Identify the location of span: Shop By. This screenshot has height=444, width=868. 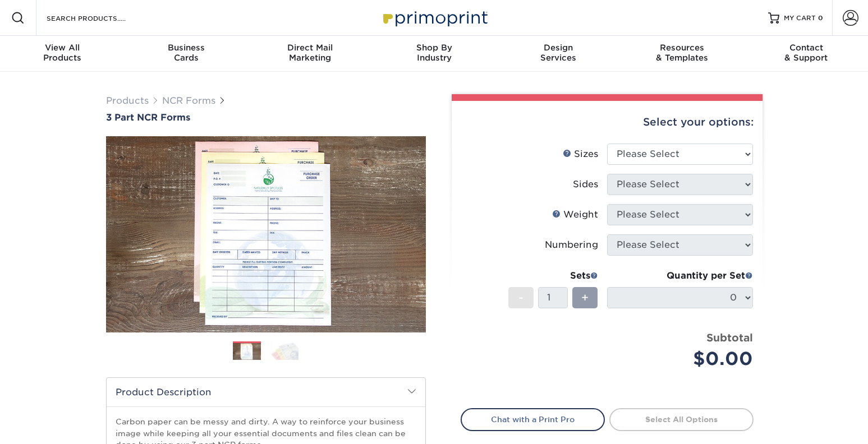
(434, 48).